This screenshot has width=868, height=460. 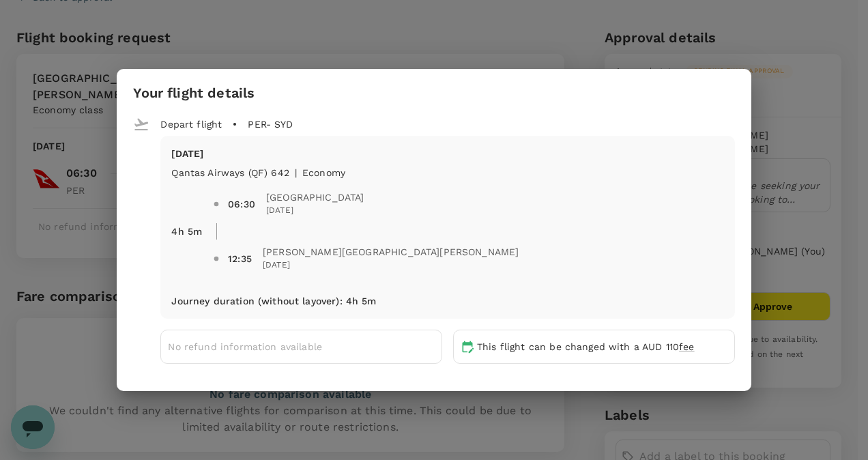 What do you see at coordinates (193, 92) in the screenshot?
I see `h3: Your flight details` at bounding box center [193, 92].